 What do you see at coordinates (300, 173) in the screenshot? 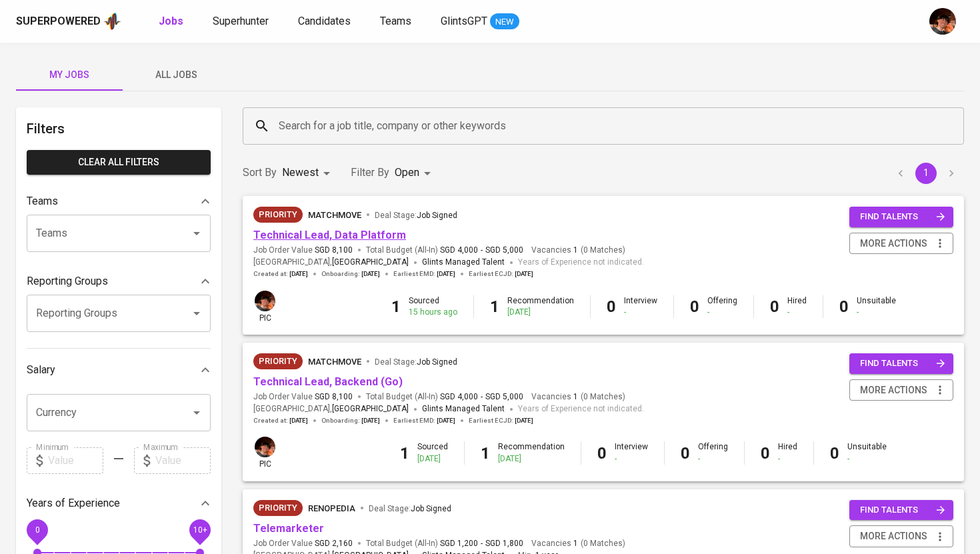
I see `p: Newest` at bounding box center [300, 173].